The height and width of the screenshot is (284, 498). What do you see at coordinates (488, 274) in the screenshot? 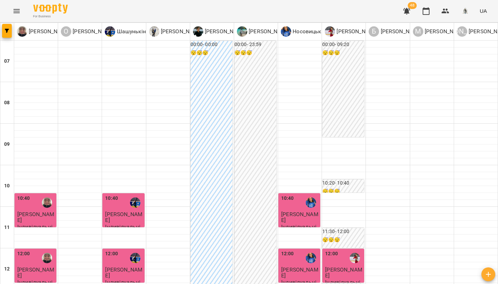
I see `button: Створити урок` at bounding box center [488, 274].